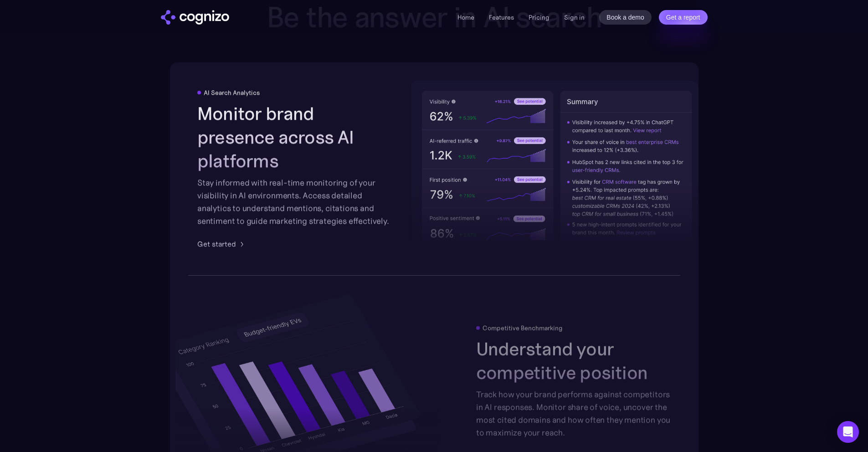 Image resolution: width=868 pixels, height=452 pixels. Describe the element at coordinates (501, 17) in the screenshot. I see `a: Features` at that location.